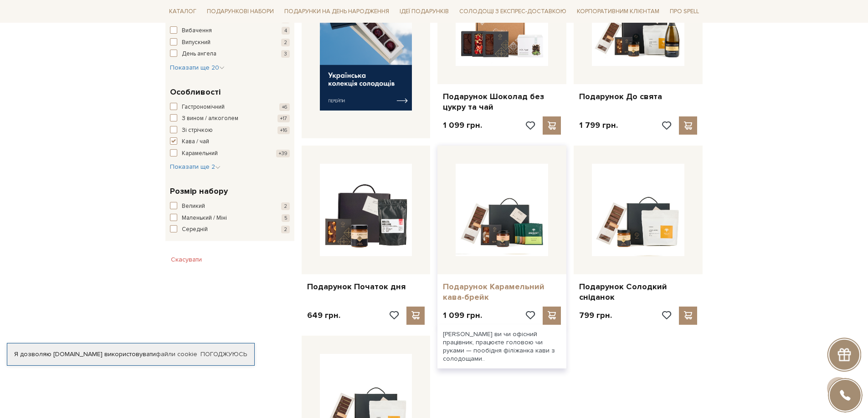  Describe the element at coordinates (595, 315) in the screenshot. I see `p: 799 грн.` at that location.